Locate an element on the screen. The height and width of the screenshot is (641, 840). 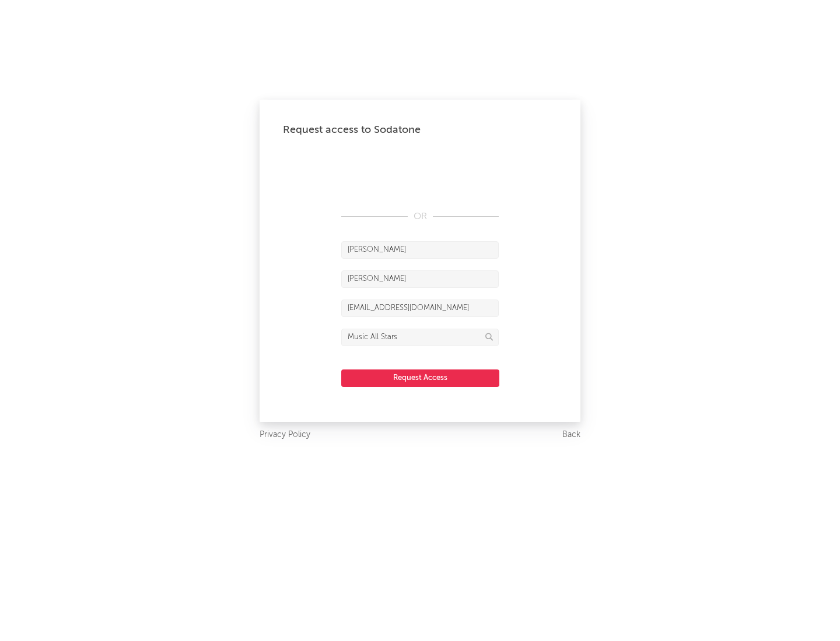
input: Email is located at coordinates (420, 308).